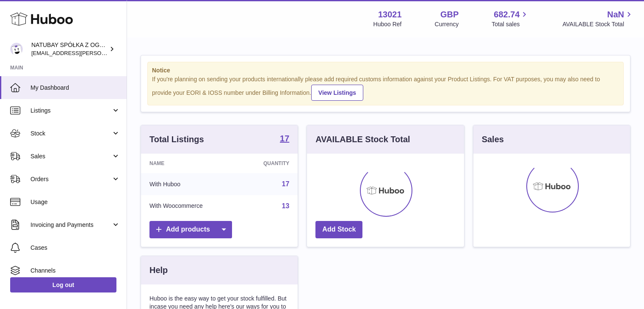  Describe the element at coordinates (71, 179) in the screenshot. I see `span: Orders` at that location.